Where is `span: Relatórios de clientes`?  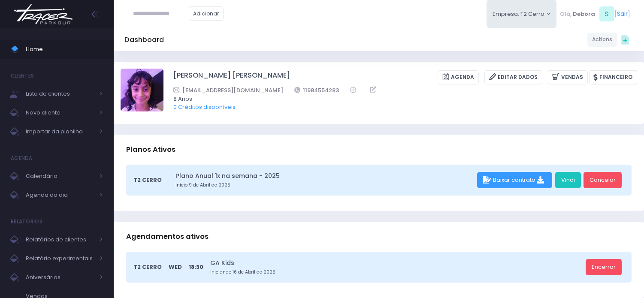
span: Relatórios de clientes is located at coordinates (60, 240).